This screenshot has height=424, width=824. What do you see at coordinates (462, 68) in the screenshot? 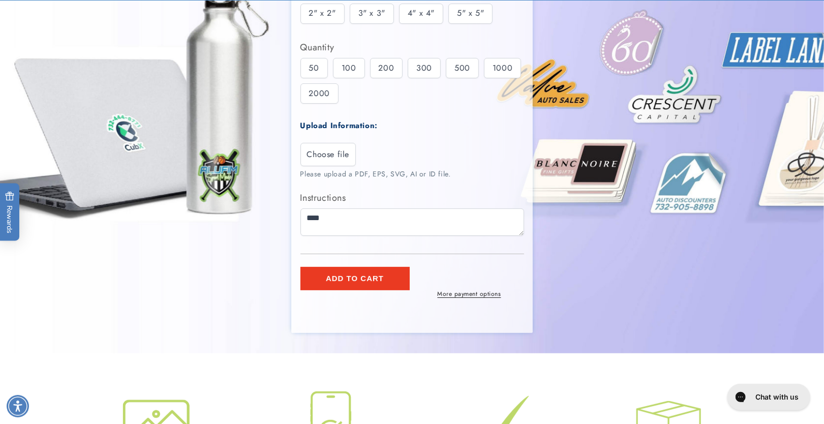
I see `div: 500` at bounding box center [462, 68].